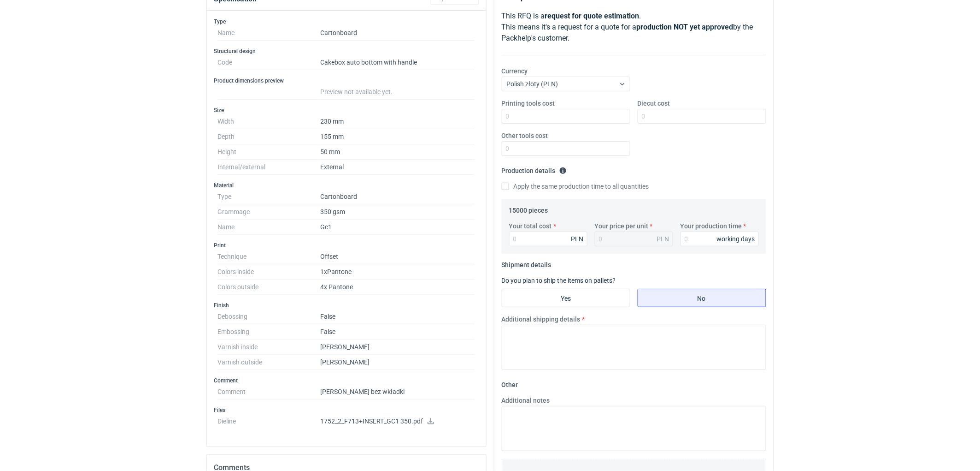  I want to click on dd: Offset, so click(398, 257).